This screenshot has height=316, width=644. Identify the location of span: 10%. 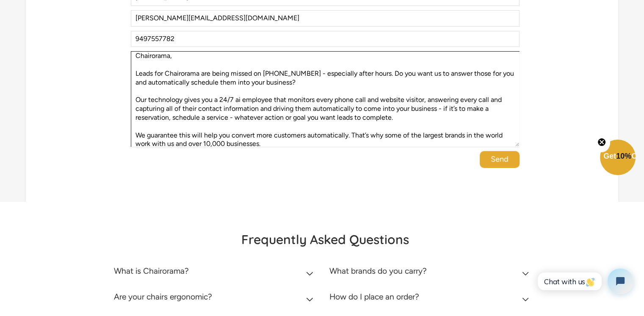
(624, 156).